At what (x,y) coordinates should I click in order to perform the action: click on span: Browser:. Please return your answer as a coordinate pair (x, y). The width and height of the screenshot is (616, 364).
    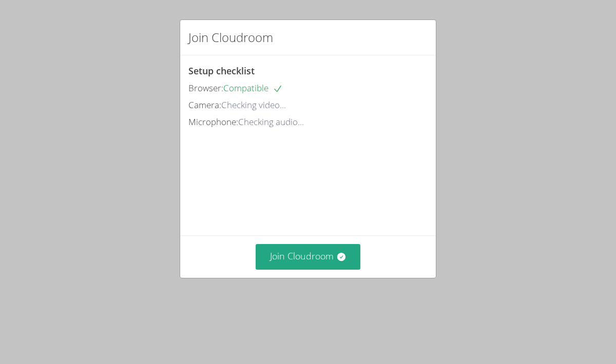
    Looking at the image, I should click on (206, 88).